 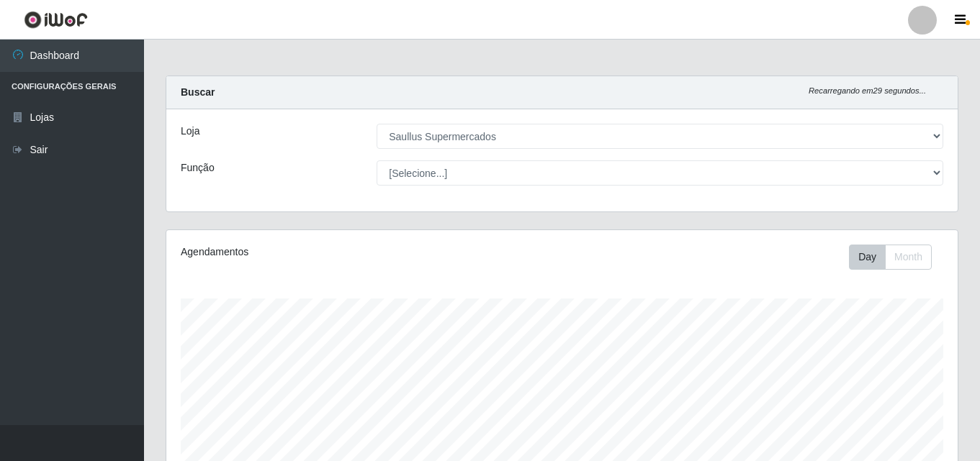 What do you see at coordinates (867, 91) in the screenshot?
I see `i: Recarregando em 29 segundos...` at bounding box center [867, 91].